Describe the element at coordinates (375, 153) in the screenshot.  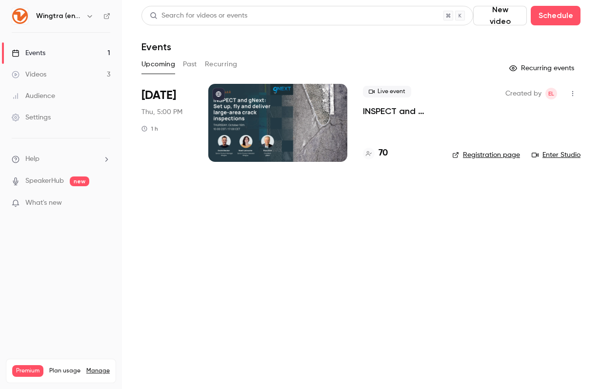
I see `a: 70` at that location.